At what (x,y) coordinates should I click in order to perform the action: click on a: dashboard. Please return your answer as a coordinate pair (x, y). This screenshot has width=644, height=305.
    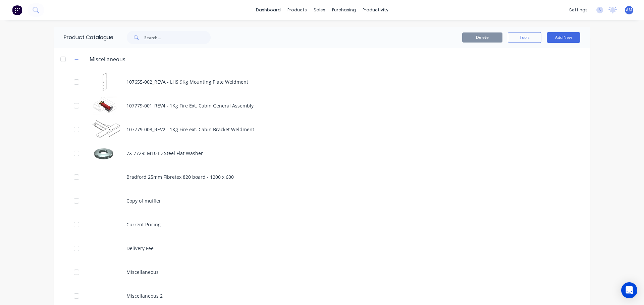
    Looking at the image, I should click on (269, 10).